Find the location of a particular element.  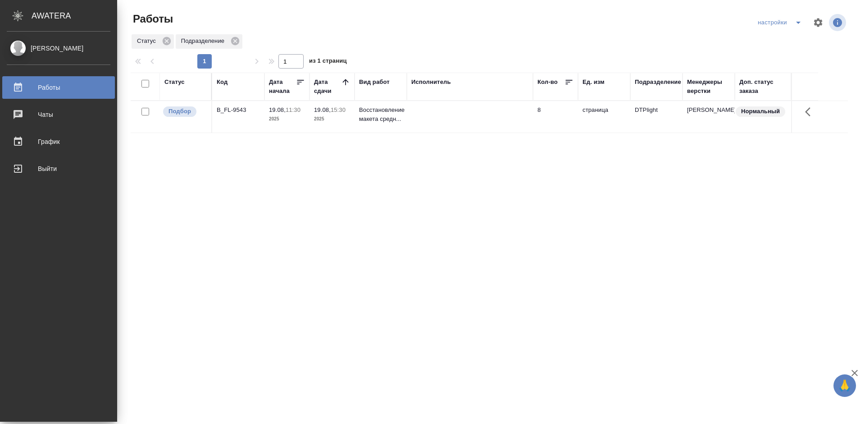

div: График is located at coordinates (59, 141).